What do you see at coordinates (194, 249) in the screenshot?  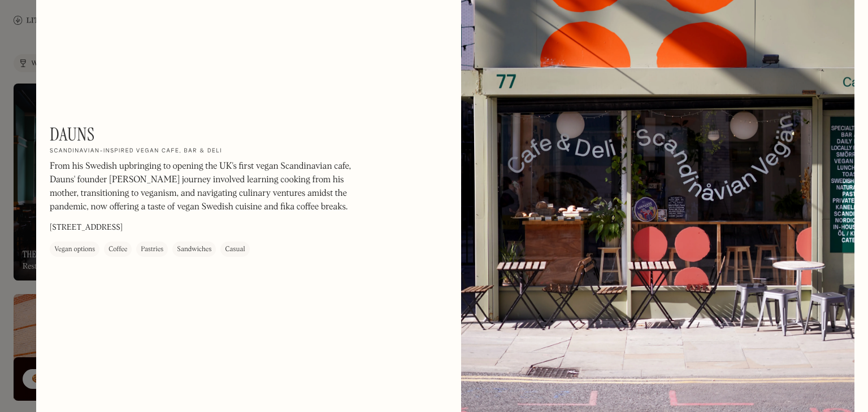 I see `div: Sandwiches` at bounding box center [194, 249].